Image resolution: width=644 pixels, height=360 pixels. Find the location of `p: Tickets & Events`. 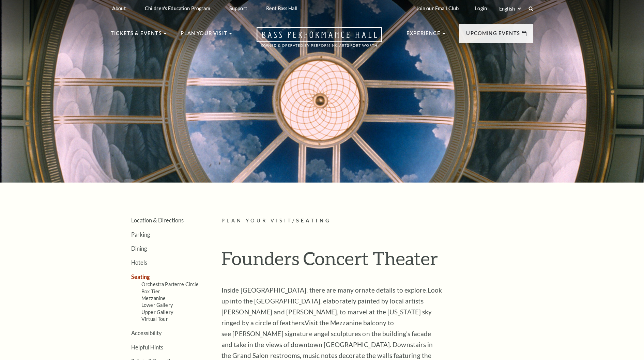

p: Tickets & Events is located at coordinates (136, 35).